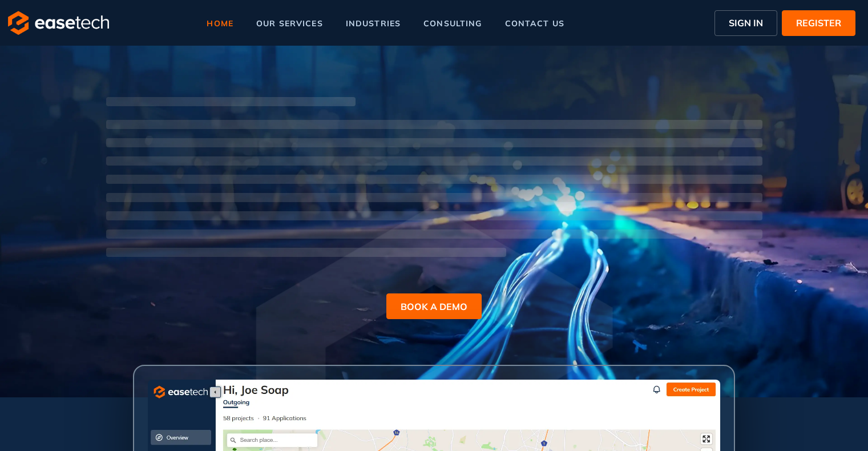 The width and height of the screenshot is (868, 451). Describe the element at coordinates (819, 22) in the screenshot. I see `button: REGISTER` at that location.